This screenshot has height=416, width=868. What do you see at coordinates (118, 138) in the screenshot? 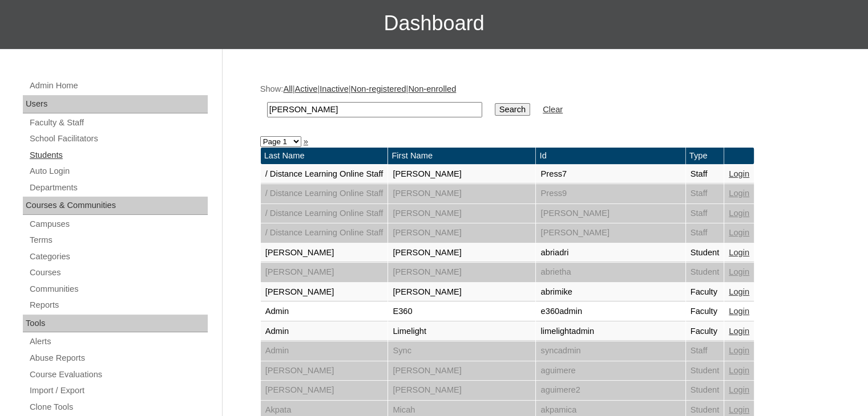
I see `a: School Facilitators` at bounding box center [118, 138].